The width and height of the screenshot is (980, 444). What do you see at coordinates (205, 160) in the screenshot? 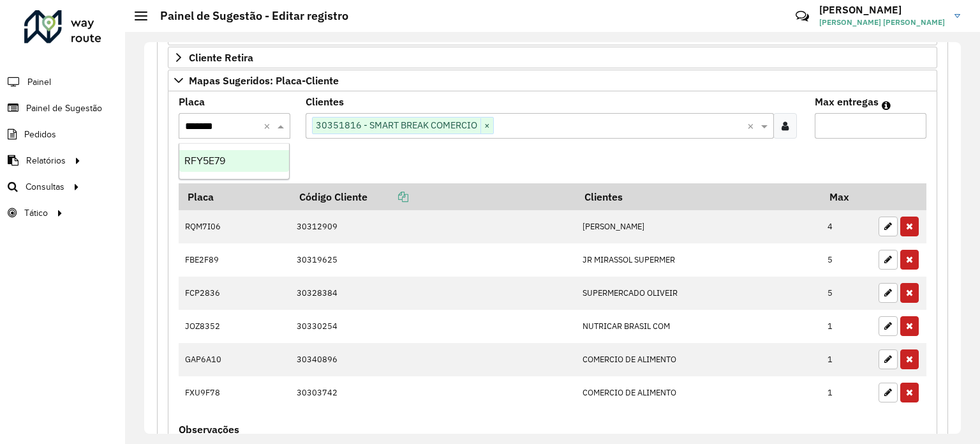
I see `span: RFY5E79` at bounding box center [205, 160].